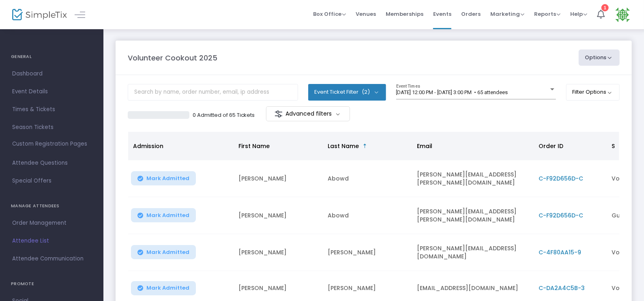 The width and height of the screenshot is (644, 301). Describe the element at coordinates (254, 146) in the screenshot. I see `span: First Name` at that location.